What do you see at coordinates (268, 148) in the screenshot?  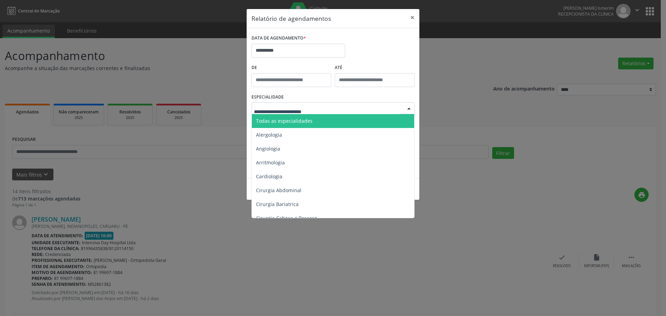 I see `span: Angiologia` at bounding box center [268, 148].